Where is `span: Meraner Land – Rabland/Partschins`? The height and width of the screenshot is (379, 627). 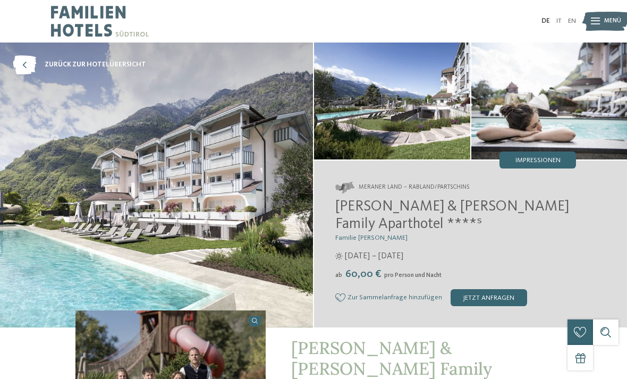
span: Meraner Land – Rabland/Partschins is located at coordinates (414, 188).